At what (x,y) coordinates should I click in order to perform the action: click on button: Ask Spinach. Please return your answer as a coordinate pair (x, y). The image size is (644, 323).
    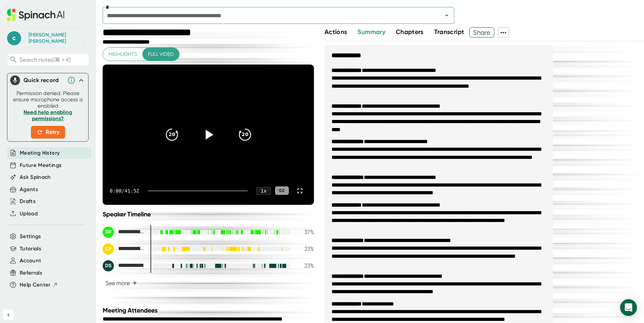
    Looking at the image, I should click on (35, 177).